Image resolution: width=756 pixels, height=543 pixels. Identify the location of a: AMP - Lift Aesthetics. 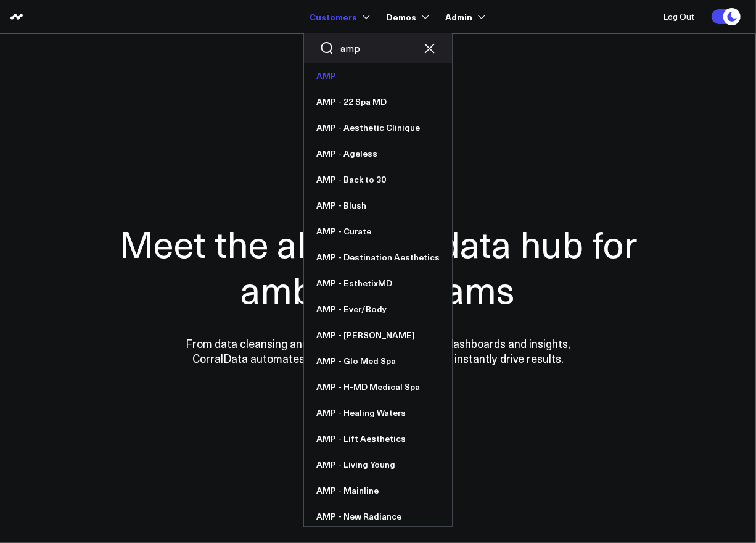
(378, 439).